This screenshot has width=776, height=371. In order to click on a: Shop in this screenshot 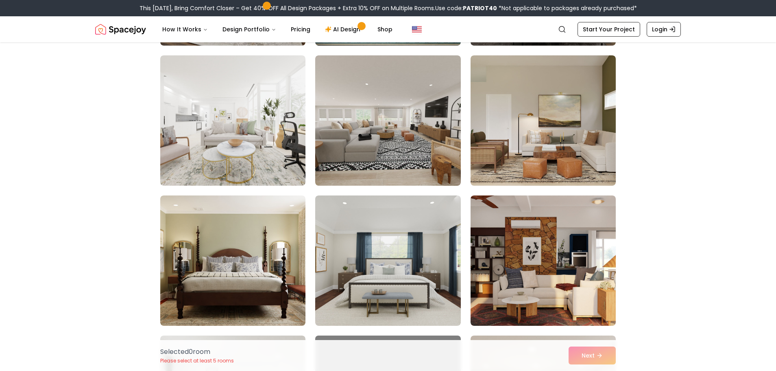, I will do `click(385, 29)`.